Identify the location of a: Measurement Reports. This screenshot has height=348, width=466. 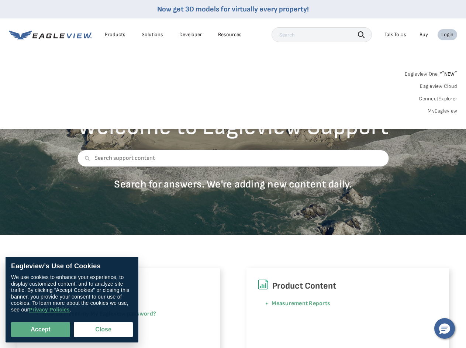
(301, 303).